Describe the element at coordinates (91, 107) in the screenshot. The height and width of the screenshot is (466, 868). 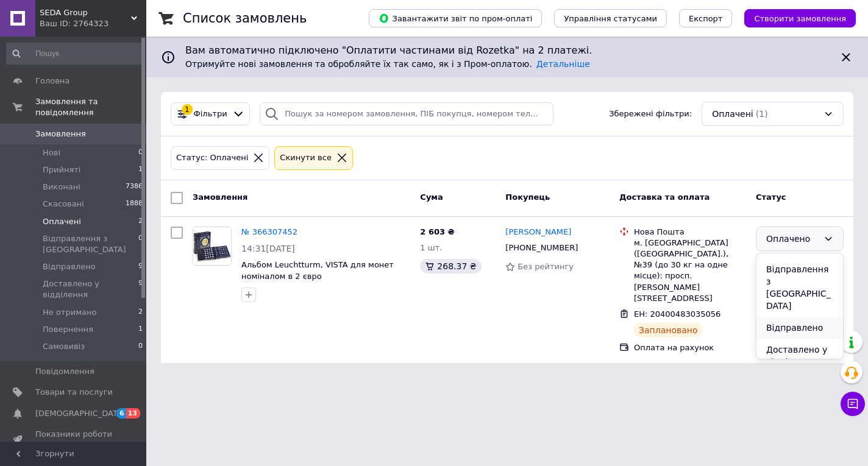
I see `span: Замовлення та повідомлення` at that location.